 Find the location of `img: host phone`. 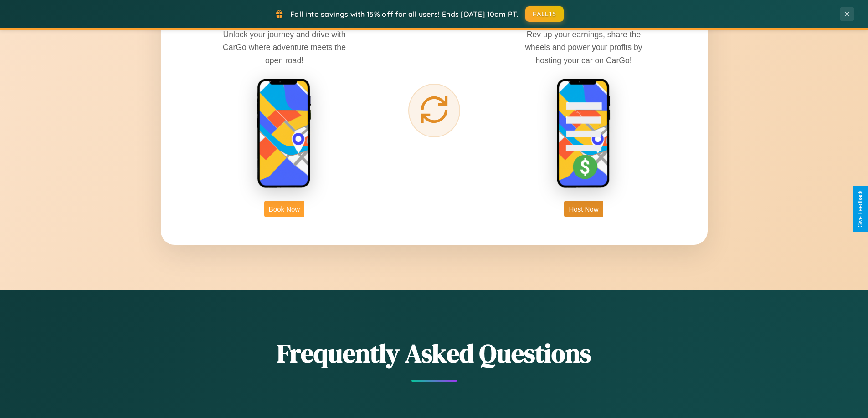

img: host phone is located at coordinates (583, 134).